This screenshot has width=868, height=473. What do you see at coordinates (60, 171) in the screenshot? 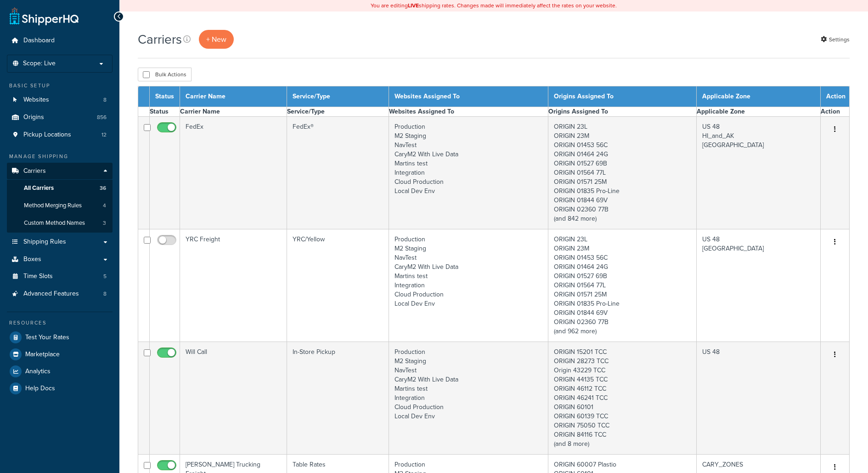
I see `a: Carriers` at bounding box center [60, 171].